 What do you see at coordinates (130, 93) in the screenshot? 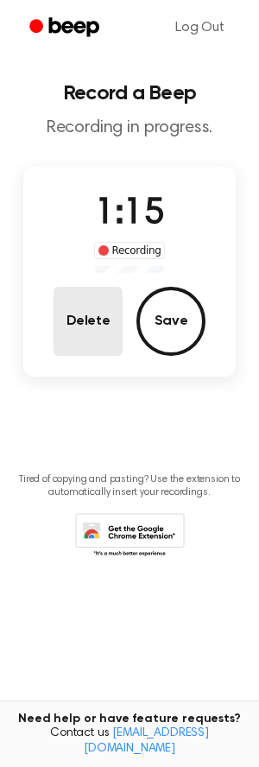
I see `h1: Record a Beep` at bounding box center [130, 93].